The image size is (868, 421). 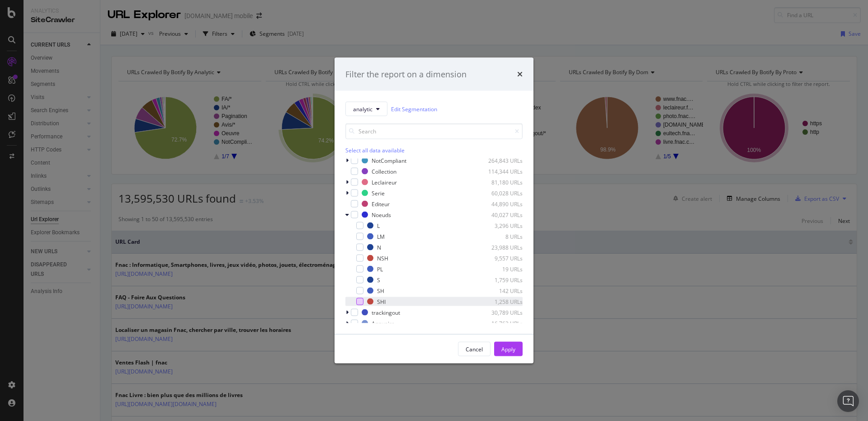 I want to click on div: NSH, so click(x=383, y=258).